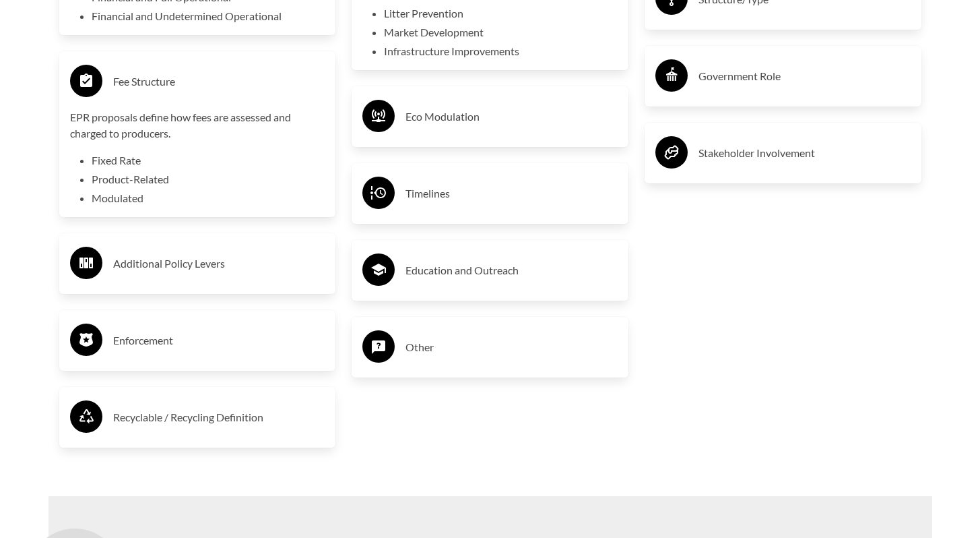  Describe the element at coordinates (805, 153) in the screenshot. I see `h3: Stakeholder Involvement` at that location.